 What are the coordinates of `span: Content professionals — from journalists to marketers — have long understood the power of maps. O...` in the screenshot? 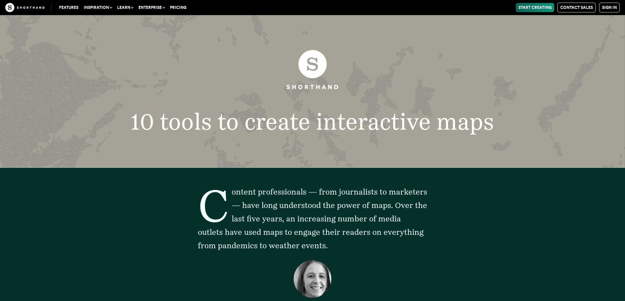 It's located at (312, 219).